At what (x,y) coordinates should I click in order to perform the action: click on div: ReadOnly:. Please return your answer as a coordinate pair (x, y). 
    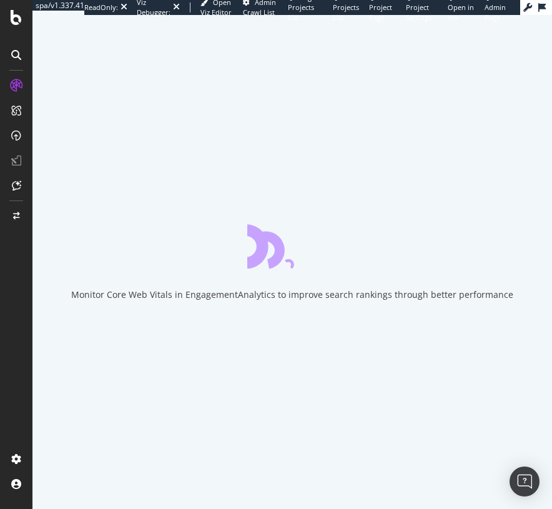
    Looking at the image, I should click on (101, 7).